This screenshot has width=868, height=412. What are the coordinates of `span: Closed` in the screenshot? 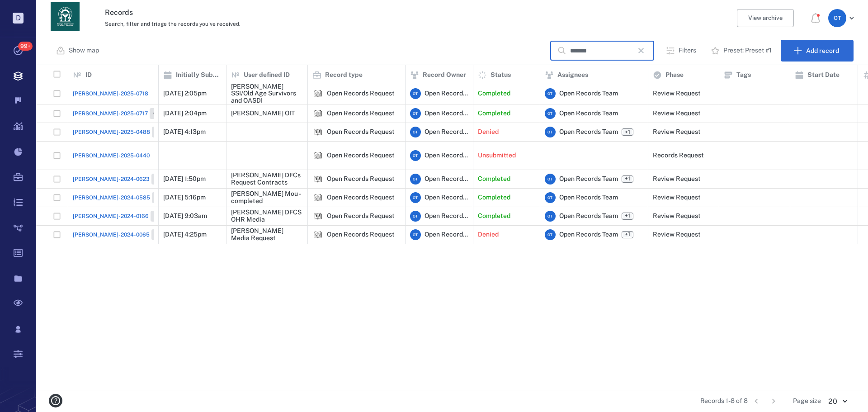 It's located at (162, 114).